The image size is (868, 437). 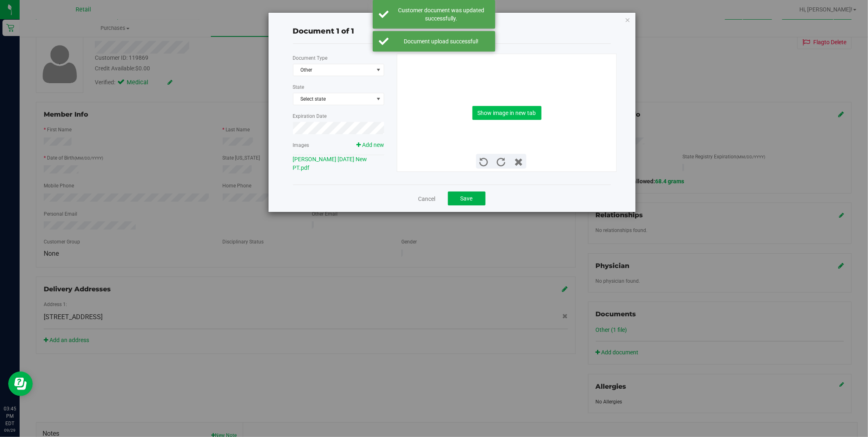 What do you see at coordinates (373, 145) in the screenshot?
I see `span: Add new` at bounding box center [373, 145].